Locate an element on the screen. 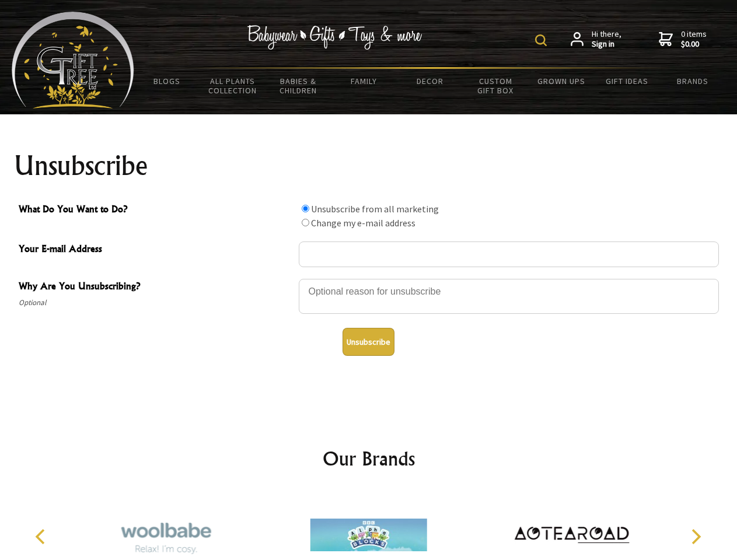  span: Optional is located at coordinates (156, 303).